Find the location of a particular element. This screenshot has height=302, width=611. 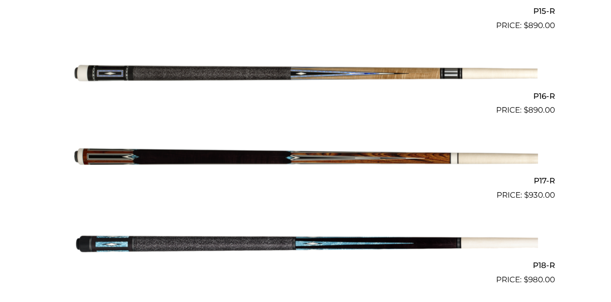

a: P17-R $930.00 is located at coordinates (306, 161).